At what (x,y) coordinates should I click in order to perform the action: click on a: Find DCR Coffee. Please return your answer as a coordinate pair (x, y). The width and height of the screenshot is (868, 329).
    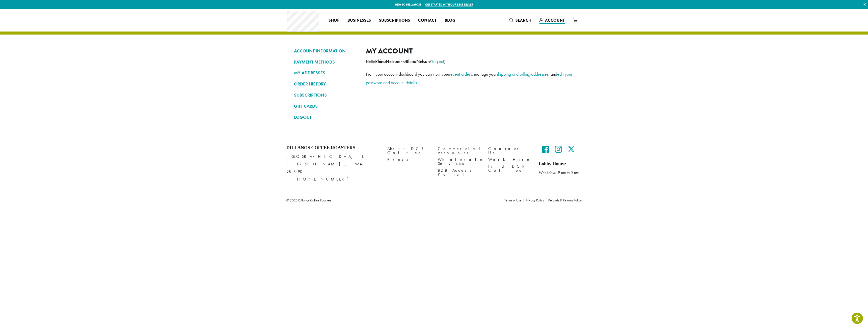
    Looking at the image, I should click on (509, 168).